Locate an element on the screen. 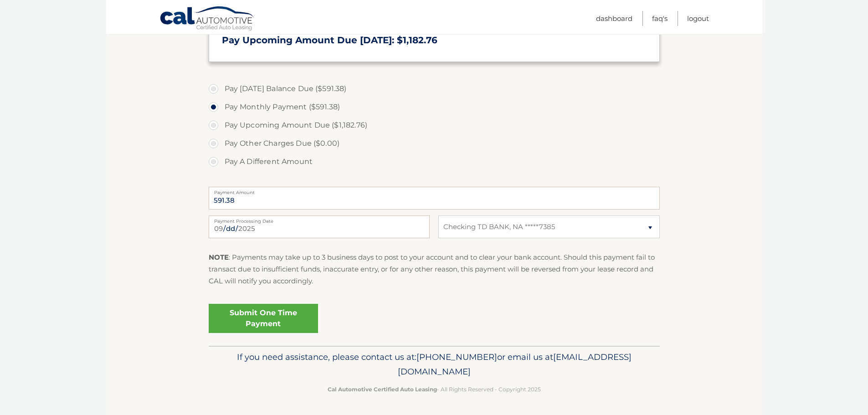 This screenshot has height=415, width=868. label: Pay Upcoming Amount Due ($1,182.76) is located at coordinates (434, 126).